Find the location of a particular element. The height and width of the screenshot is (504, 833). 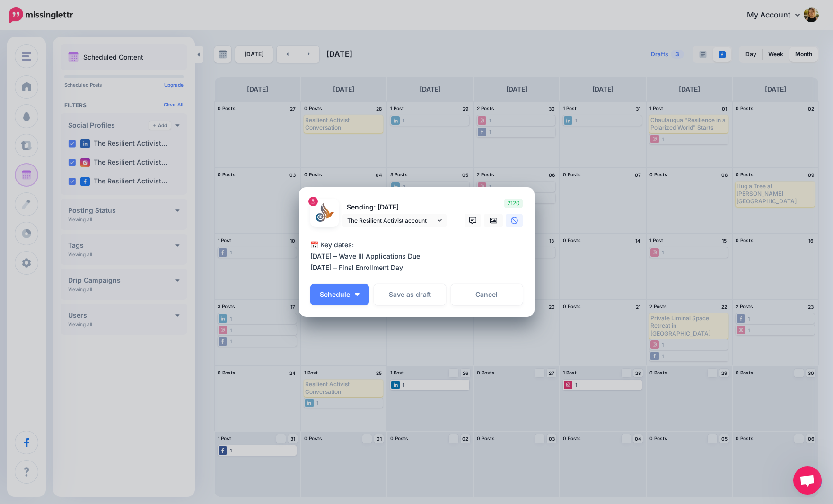

img: arrow-down-white.png is located at coordinates (358, 294).